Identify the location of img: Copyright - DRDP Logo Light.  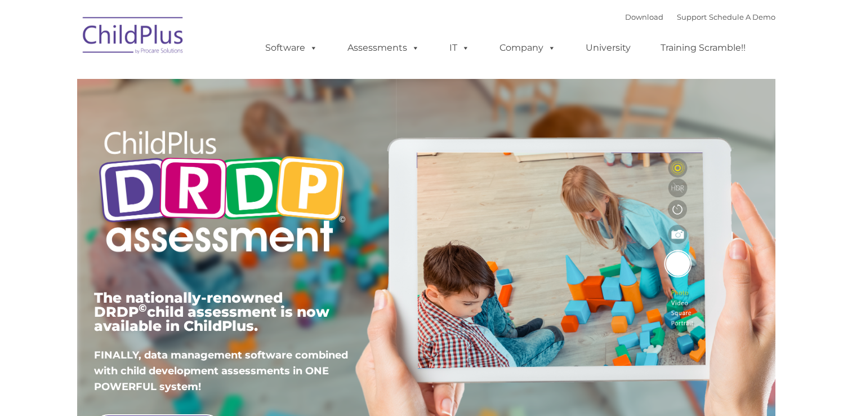
(222, 193).